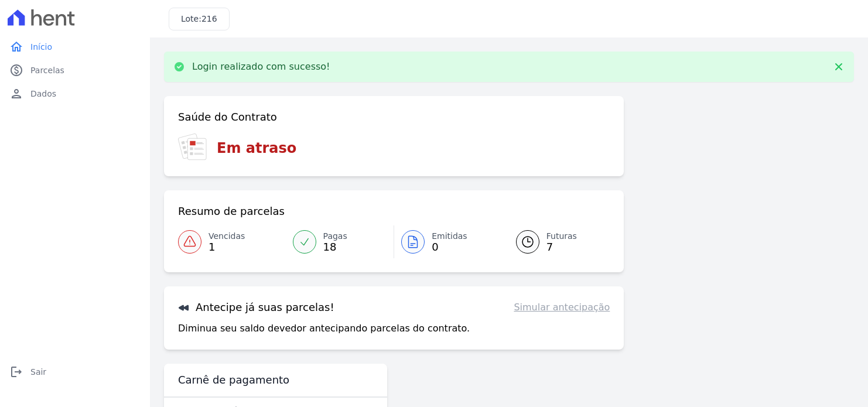 This screenshot has width=868, height=407. I want to click on h3: Carnê de pagamento, so click(234, 380).